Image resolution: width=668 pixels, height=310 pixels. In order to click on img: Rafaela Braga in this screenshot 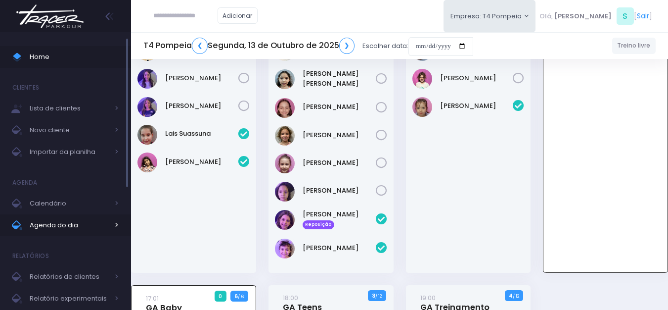, I will do `click(285, 136)`.